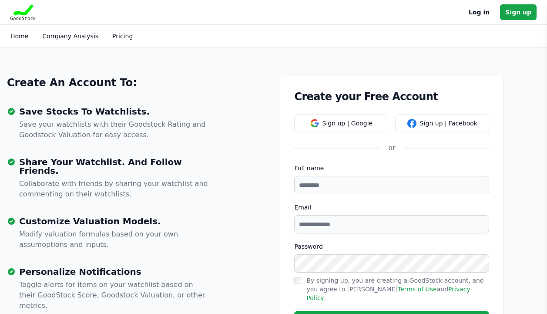  I want to click on h3: Customize Valuation Models., so click(114, 221).